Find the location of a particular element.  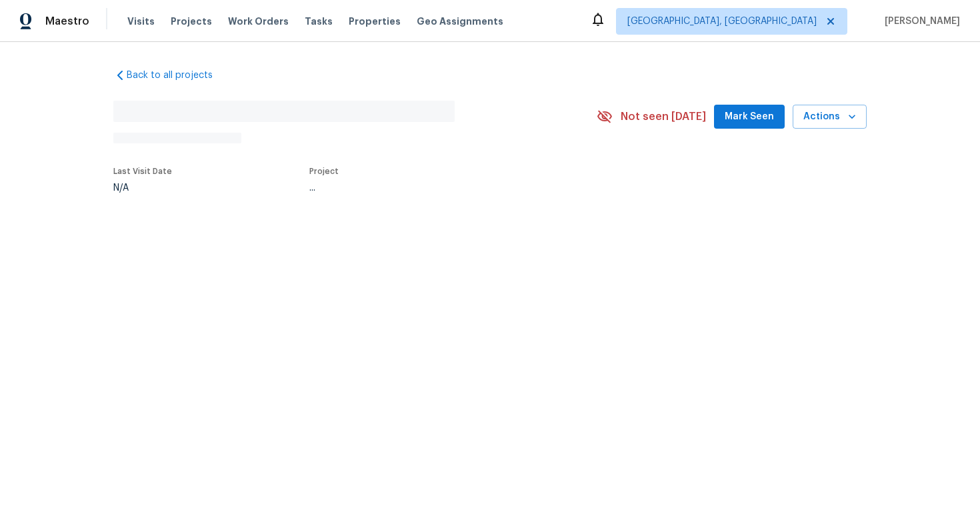

span: Projects is located at coordinates (191, 22).